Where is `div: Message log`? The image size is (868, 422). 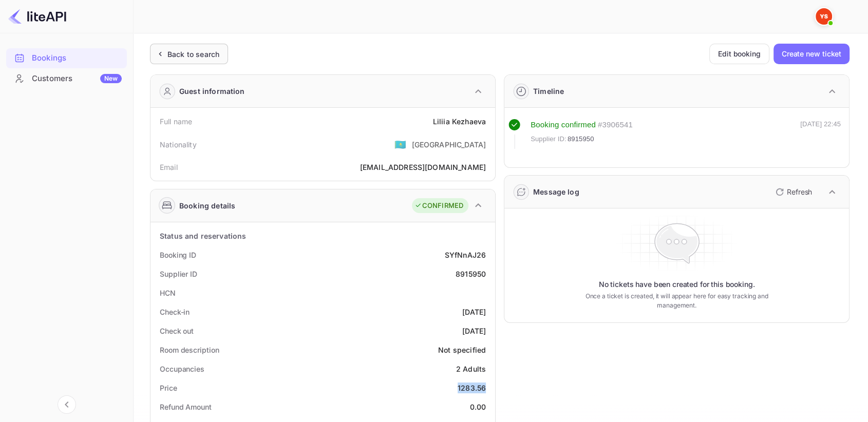 div: Message log is located at coordinates (556, 192).